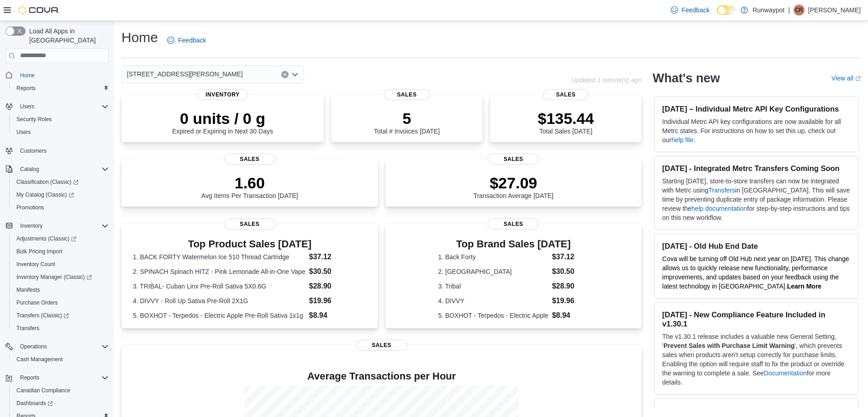 Image resolution: width=868 pixels, height=417 pixels. What do you see at coordinates (33, 346) in the screenshot?
I see `span: Operations` at bounding box center [33, 346].